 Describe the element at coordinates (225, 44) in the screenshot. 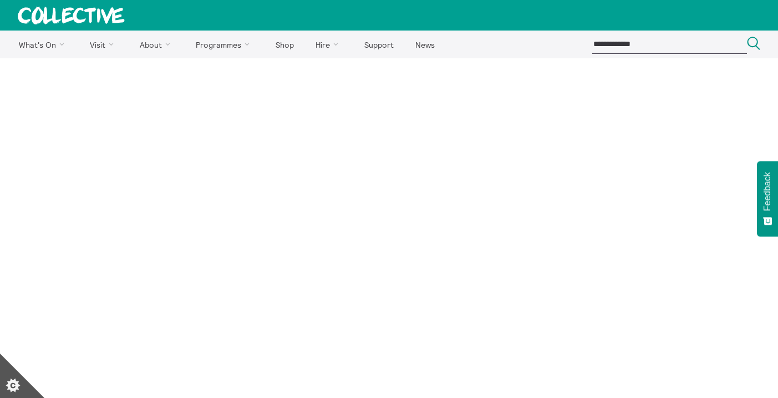

I see `a: Programmes` at that location.